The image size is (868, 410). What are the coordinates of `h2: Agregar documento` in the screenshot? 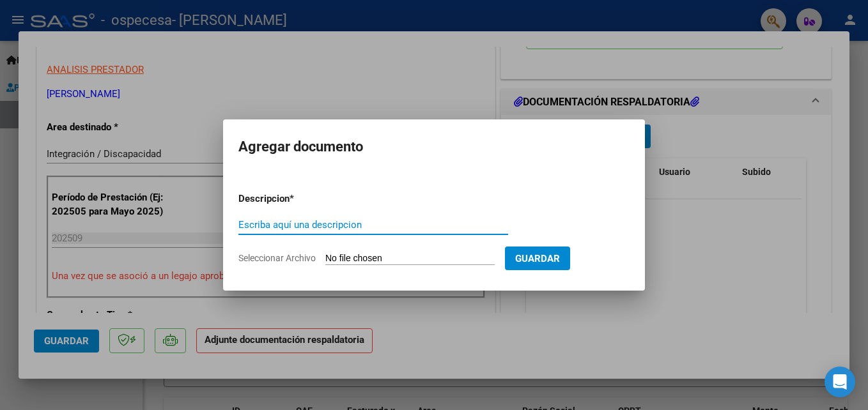 It's located at (434, 147).